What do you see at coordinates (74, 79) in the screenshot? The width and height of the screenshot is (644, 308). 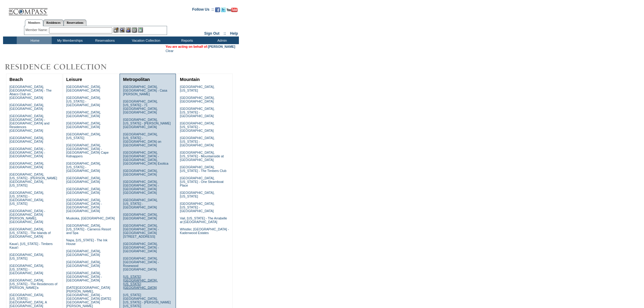 I see `a: Leisure` at bounding box center [74, 79].